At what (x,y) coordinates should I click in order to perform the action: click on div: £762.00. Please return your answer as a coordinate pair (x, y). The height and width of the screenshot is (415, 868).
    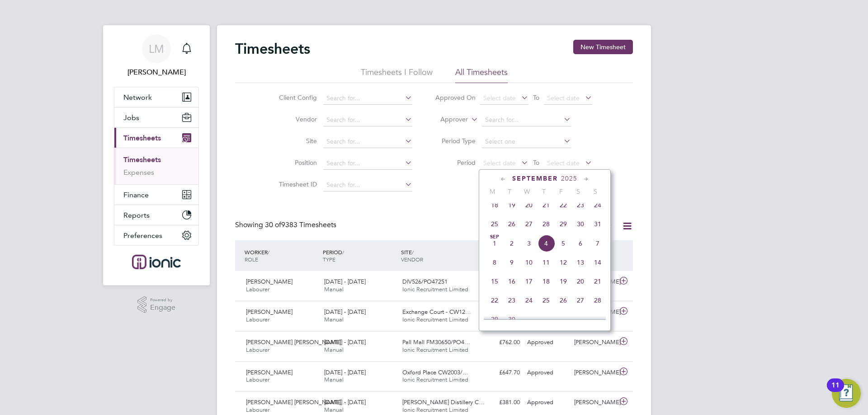
    Looking at the image, I should click on (500, 342).